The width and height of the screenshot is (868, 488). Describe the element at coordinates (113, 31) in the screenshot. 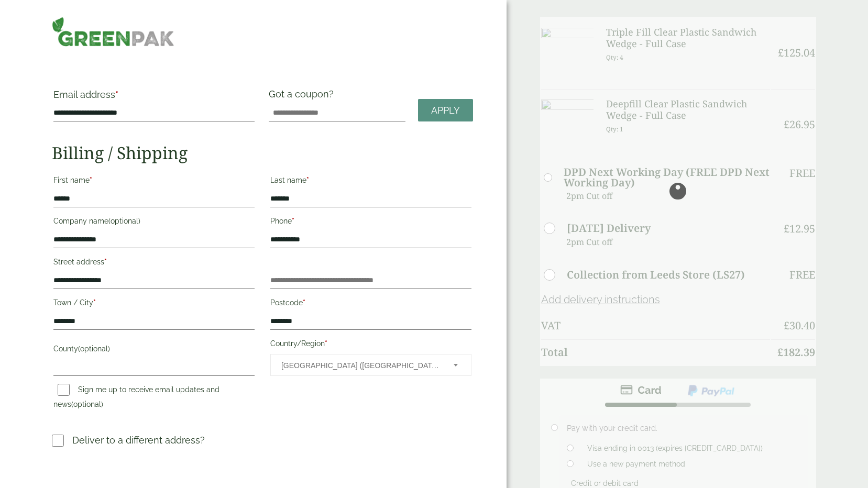

I see `img: GreenPak Supplies` at that location.